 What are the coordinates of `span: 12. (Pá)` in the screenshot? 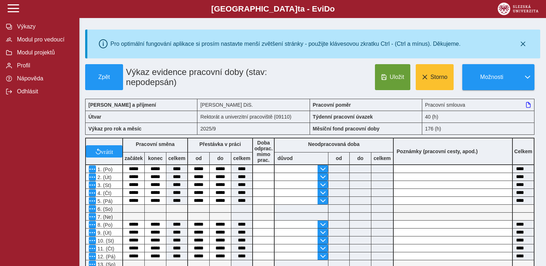 It's located at (106, 257).